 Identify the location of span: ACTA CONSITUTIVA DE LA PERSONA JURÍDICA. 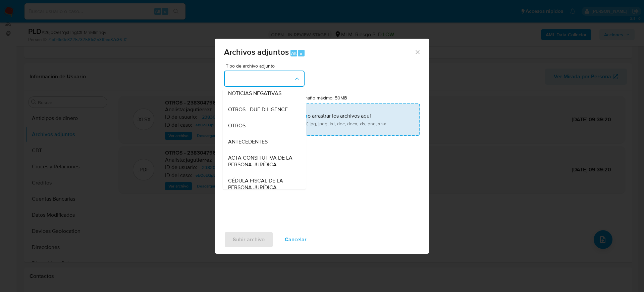
(262, 161).